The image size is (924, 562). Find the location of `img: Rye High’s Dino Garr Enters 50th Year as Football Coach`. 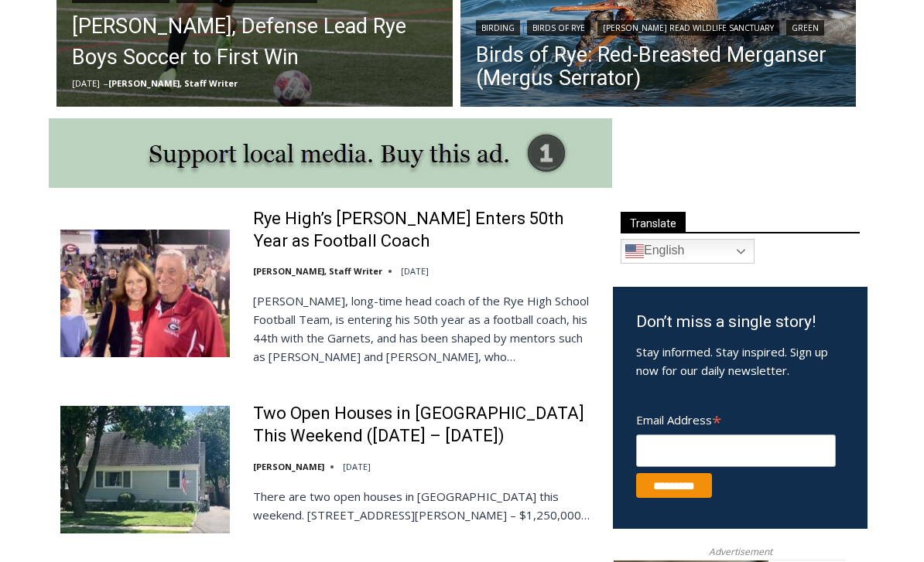

img: Rye High’s Dino Garr Enters 50th Year as Football Coach is located at coordinates (145, 294).